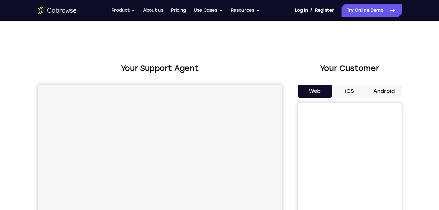 This screenshot has width=439, height=210. Describe the element at coordinates (123, 10) in the screenshot. I see `button: Product` at that location.